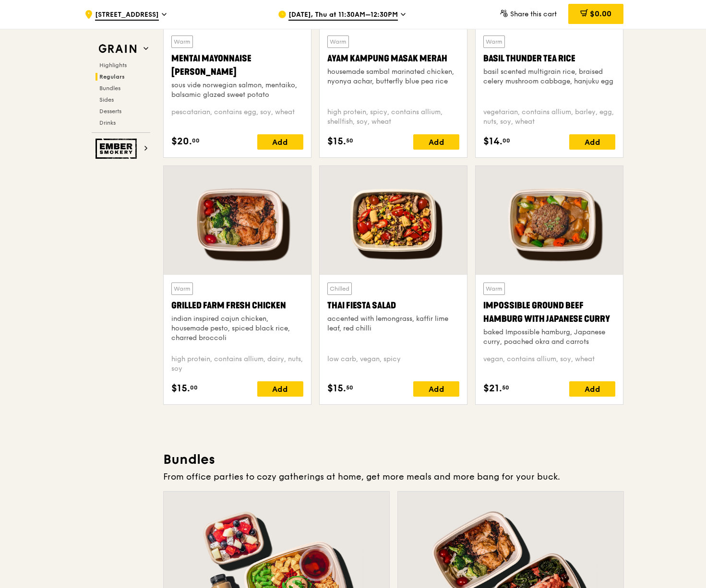 The width and height of the screenshot is (706, 588). What do you see at coordinates (237, 117) in the screenshot?
I see `div: pescatarian, contains egg, soy, wheat` at bounding box center [237, 117].